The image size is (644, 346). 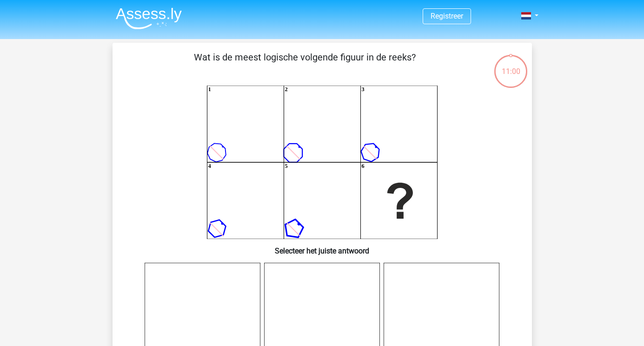 I want to click on text: 6, so click(x=363, y=167).